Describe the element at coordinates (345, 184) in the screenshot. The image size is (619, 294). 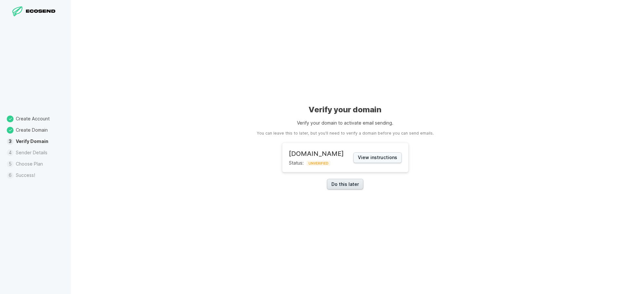
I see `a: Do this later` at that location.